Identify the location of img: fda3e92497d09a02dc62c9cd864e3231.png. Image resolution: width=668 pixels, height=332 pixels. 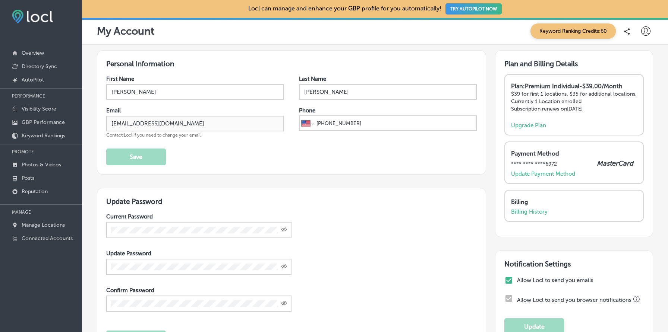
(32, 16).